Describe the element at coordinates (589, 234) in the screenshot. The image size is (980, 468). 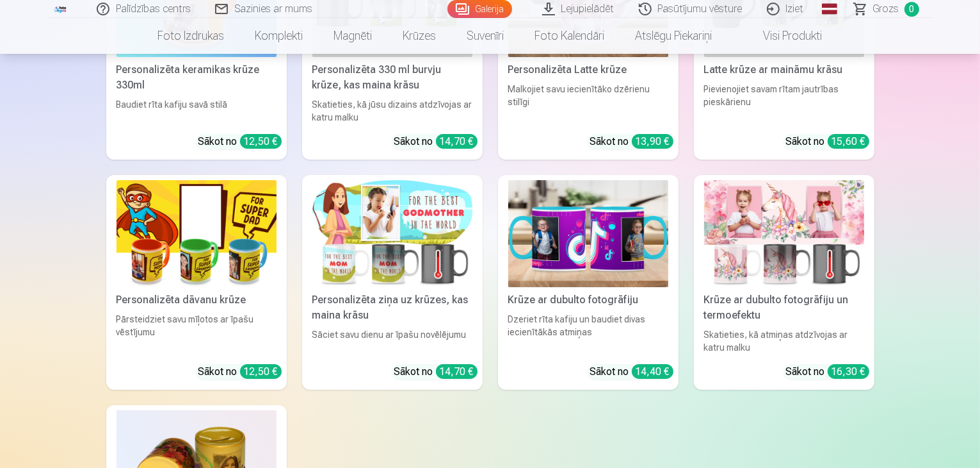
I see `img: Krūze ar dubulto fotogrāfiju` at that location.